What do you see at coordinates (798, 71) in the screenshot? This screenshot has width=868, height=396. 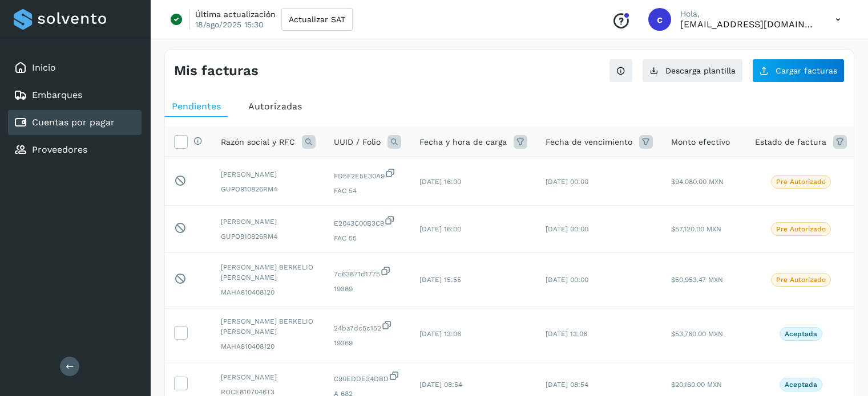 I see `button: Cargar facturas` at bounding box center [798, 71].